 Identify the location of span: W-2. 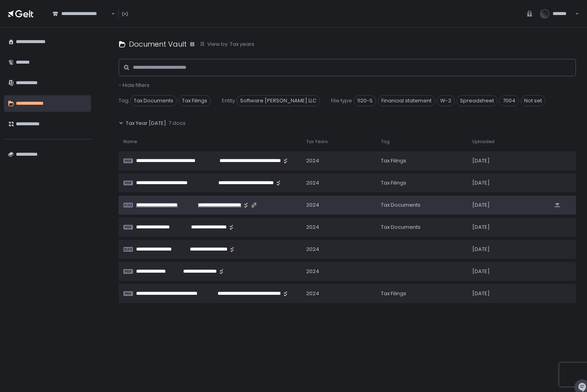
(446, 101).